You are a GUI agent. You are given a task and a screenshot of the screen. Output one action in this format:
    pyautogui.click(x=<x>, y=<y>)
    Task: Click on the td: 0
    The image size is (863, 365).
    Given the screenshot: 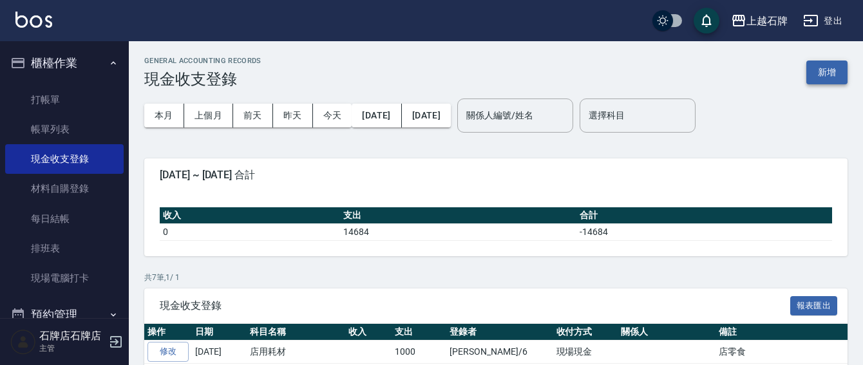 What is the action you would take?
    pyautogui.click(x=250, y=232)
    